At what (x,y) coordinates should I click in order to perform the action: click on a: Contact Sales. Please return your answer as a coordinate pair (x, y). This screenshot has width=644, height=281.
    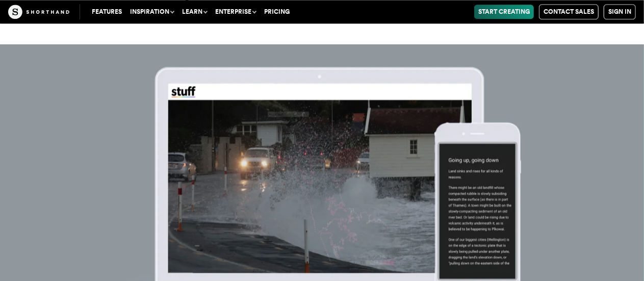
    Looking at the image, I should click on (569, 12).